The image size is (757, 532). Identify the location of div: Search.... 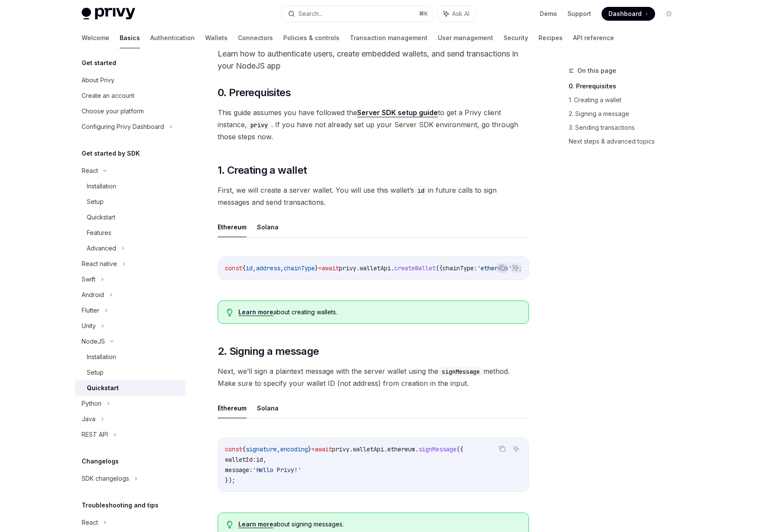
(311, 14).